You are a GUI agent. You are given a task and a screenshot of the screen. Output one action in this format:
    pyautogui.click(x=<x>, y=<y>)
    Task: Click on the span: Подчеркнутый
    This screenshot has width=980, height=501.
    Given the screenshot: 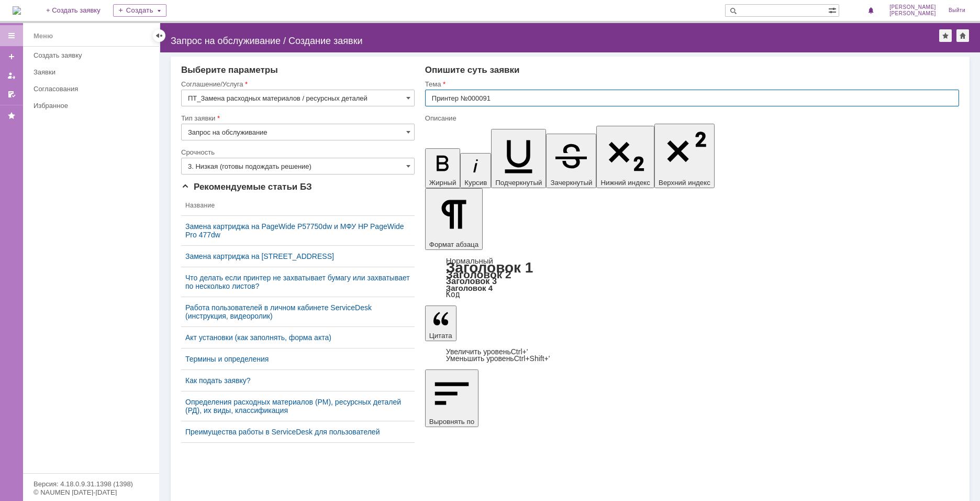 What is the action you would take?
    pyautogui.click(x=518, y=183)
    